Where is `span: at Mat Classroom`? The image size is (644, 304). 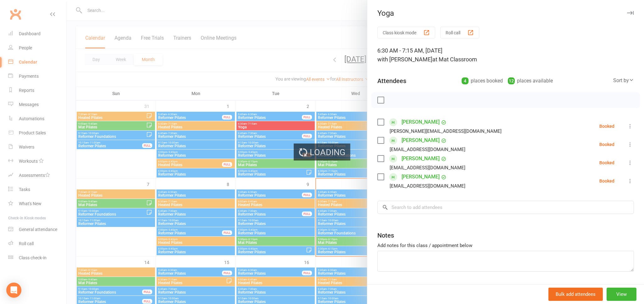
span: at Mat Classroom is located at coordinates (455, 59).